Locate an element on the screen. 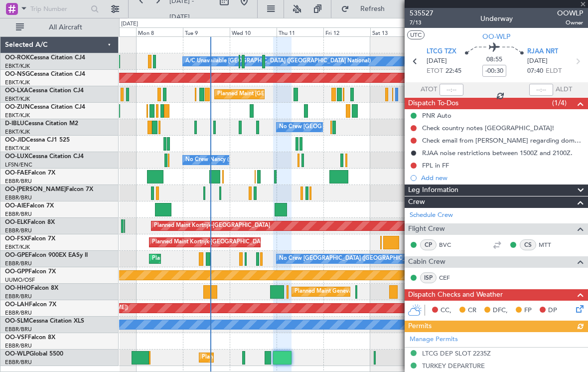 Image resolution: width=588 pixels, height=372 pixels. div: Thu 11 is located at coordinates (300, 32).